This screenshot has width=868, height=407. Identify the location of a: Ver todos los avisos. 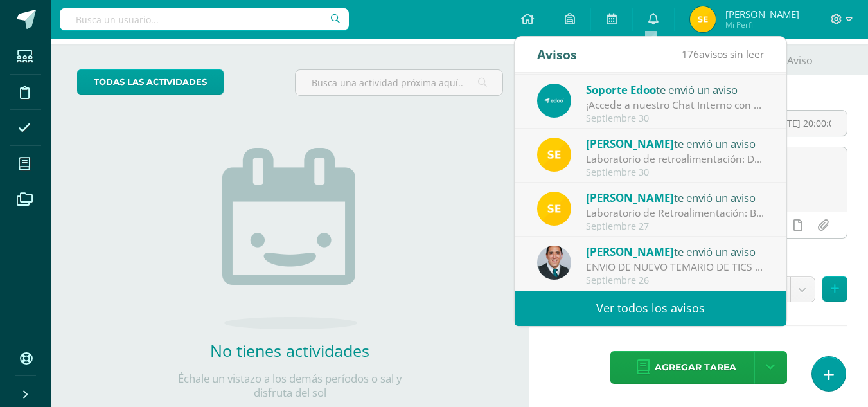
(650, 308).